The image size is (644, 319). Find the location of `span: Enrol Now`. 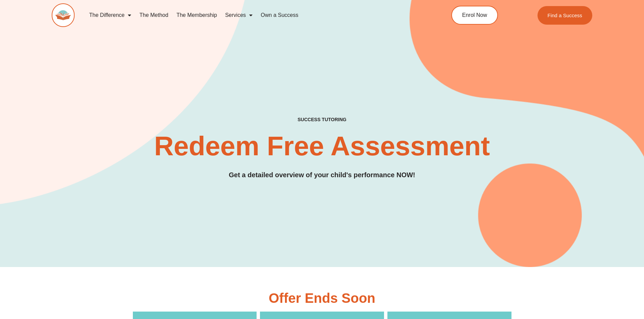

span: Enrol Now is located at coordinates (475, 15).